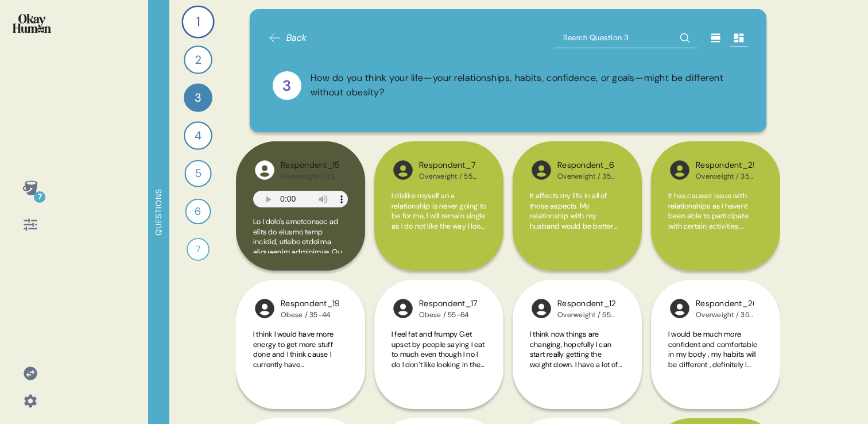  I want to click on div: 4, so click(198, 136).